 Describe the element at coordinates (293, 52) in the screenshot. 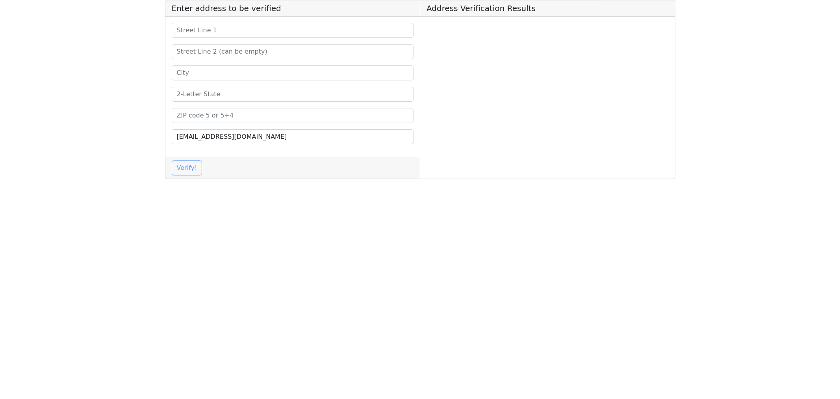

I see `input: Street Line 2 (can be empty)` at that location.